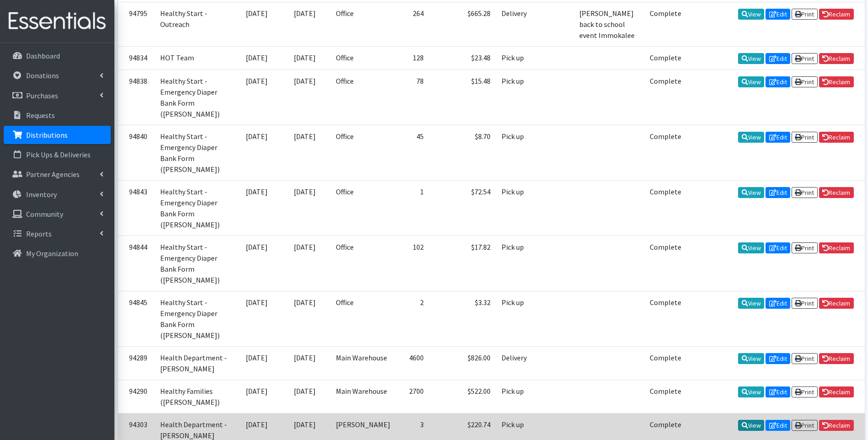  I want to click on p: Reports, so click(39, 234).